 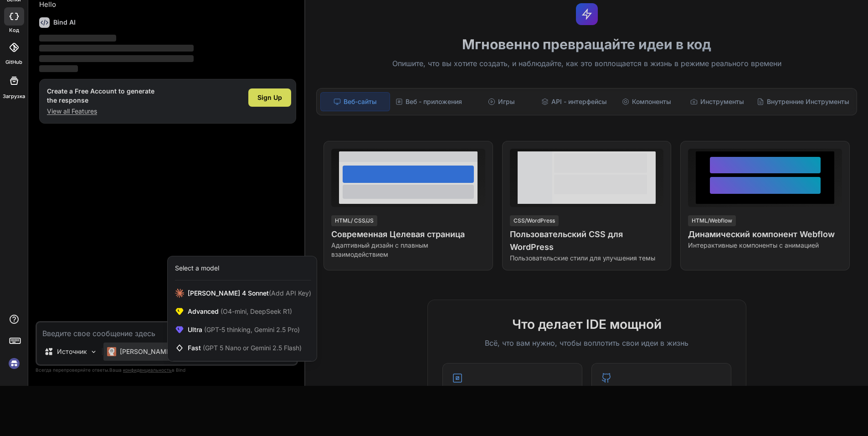 What do you see at coordinates (290, 293) in the screenshot?
I see `span: (Add API Key)` at bounding box center [290, 293].